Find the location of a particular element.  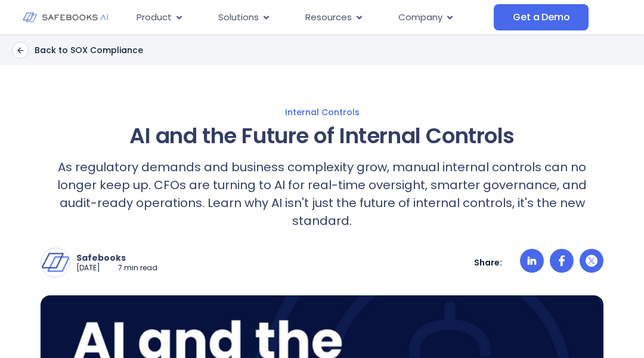

a: Internal Controls is located at coordinates (322, 112).